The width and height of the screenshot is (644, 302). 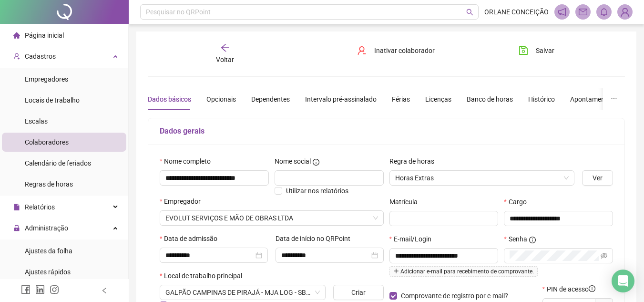 I want to click on span: EVOLUT SERVIÇOS E MÃO DE OBRAS LTDA, so click(x=272, y=218).